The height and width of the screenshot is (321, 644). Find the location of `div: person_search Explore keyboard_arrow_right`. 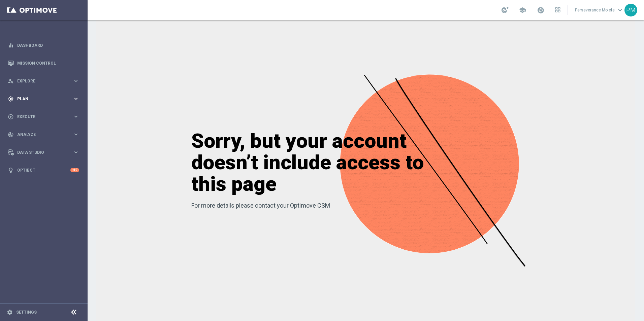

div: person_search Explore keyboard_arrow_right is located at coordinates (43, 81).